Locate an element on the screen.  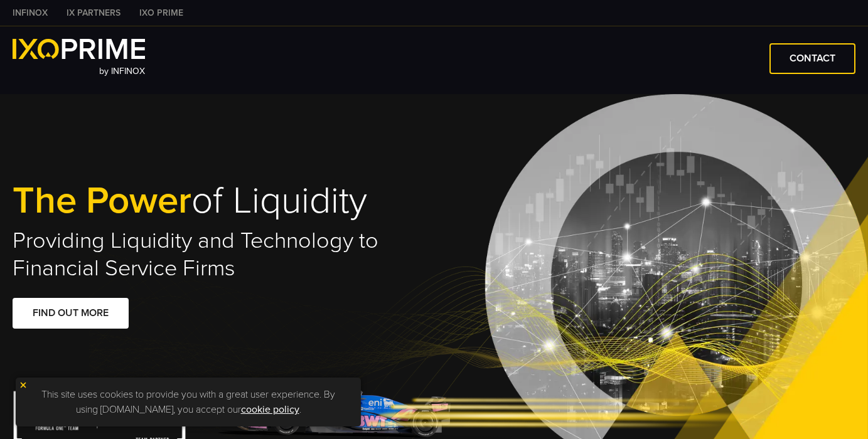
span: by INFINOX is located at coordinates (121, 71).